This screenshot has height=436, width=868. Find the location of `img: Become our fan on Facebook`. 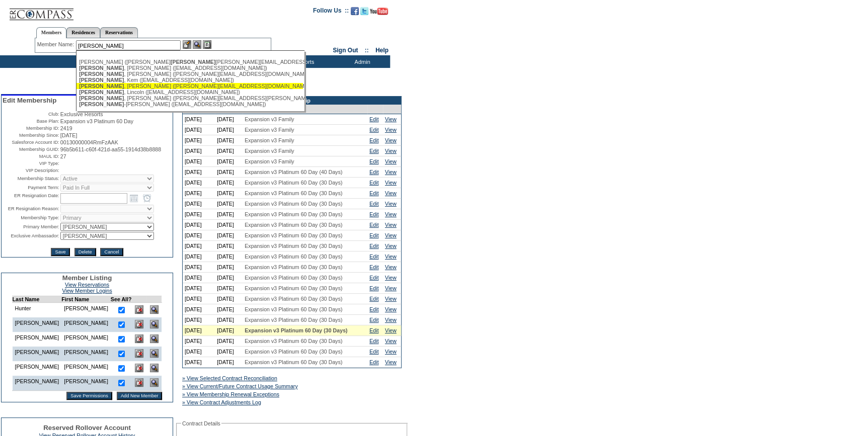

img: Become our fan on Facebook is located at coordinates (354, 11).